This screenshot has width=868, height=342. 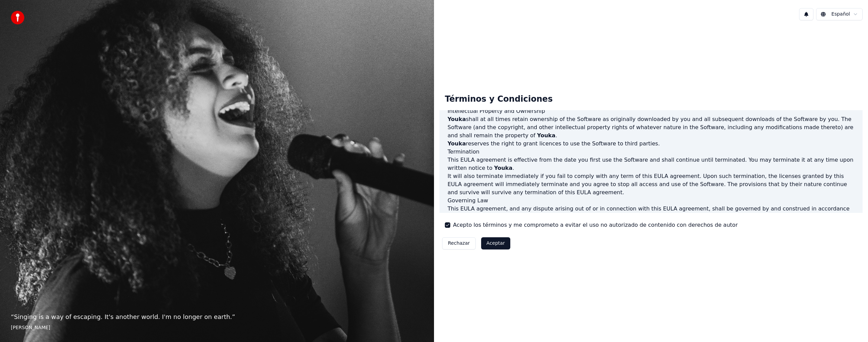 I want to click on p: It will also terminate immediately if you fail to comply with any term of this EULA agreement. Up..., so click(x=651, y=184).